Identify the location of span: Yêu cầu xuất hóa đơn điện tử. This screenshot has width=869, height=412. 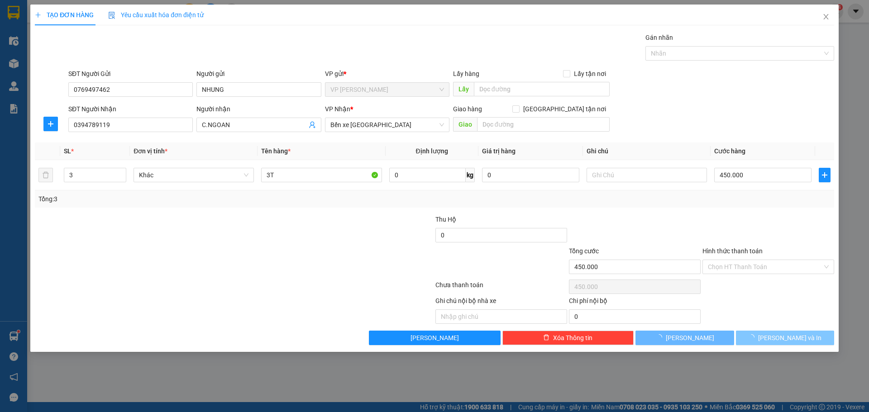
(156, 15).